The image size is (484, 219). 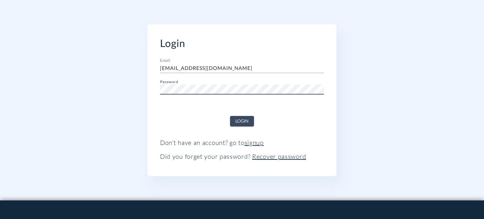 What do you see at coordinates (242, 43) in the screenshot?
I see `h2: Login` at bounding box center [242, 43].